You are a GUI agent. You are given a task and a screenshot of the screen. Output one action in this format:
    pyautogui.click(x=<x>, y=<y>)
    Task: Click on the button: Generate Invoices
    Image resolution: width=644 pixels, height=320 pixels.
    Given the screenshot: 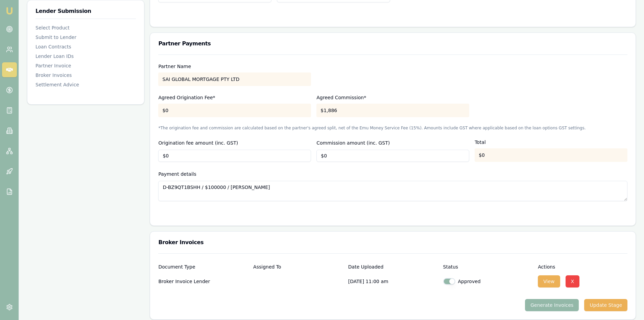 What is the action you would take?
    pyautogui.click(x=552, y=305)
    